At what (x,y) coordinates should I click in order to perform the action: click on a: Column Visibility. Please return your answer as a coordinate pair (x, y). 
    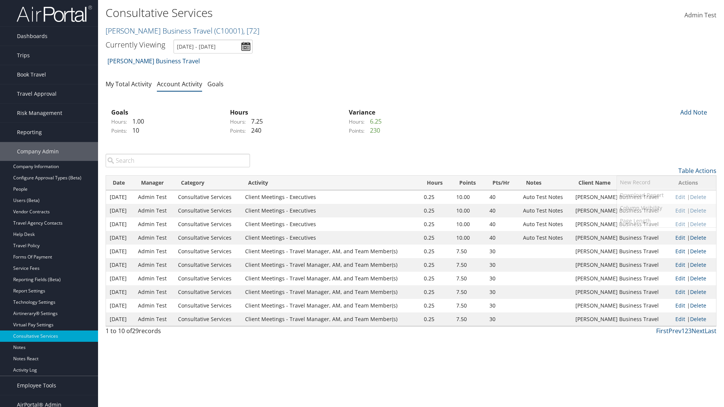
    Looking at the image, I should click on (667, 208).